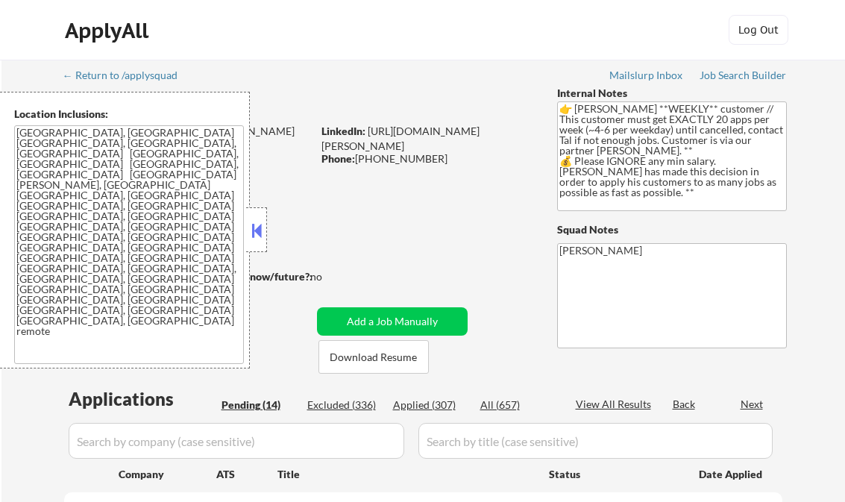 The height and width of the screenshot is (502, 845). I want to click on strong: Phone:, so click(338, 158).